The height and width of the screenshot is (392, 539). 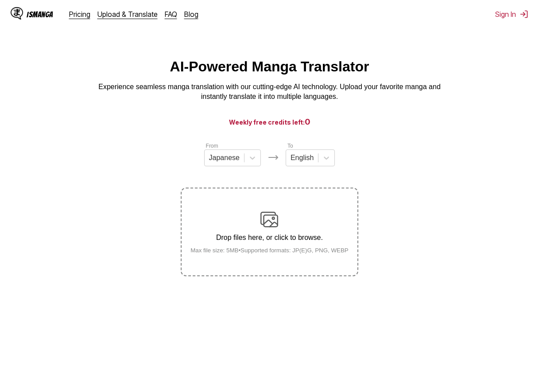 I want to click on a: Upload & Translate, so click(x=128, y=14).